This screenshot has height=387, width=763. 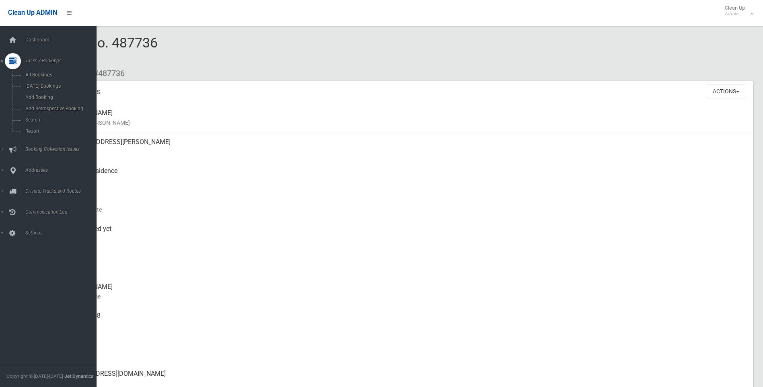 What do you see at coordinates (406, 297) in the screenshot?
I see `small: Contact Name` at bounding box center [406, 297].